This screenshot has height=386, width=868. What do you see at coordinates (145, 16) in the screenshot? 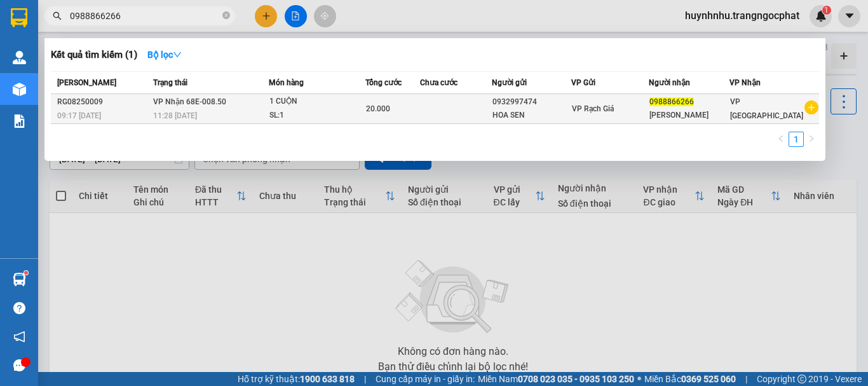
I see `input: Tìm tên, số ĐT hoặc mã đơn` at bounding box center [145, 16].